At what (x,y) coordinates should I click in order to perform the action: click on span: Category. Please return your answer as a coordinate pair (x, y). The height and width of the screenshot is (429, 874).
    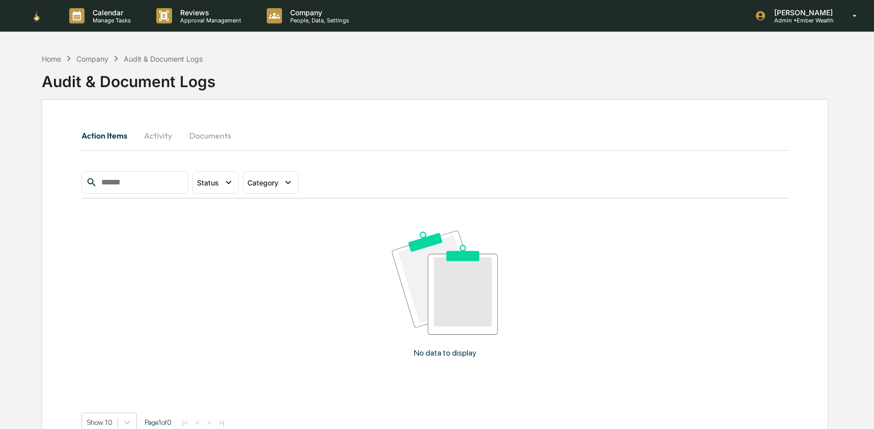
    Looking at the image, I should click on (263, 182).